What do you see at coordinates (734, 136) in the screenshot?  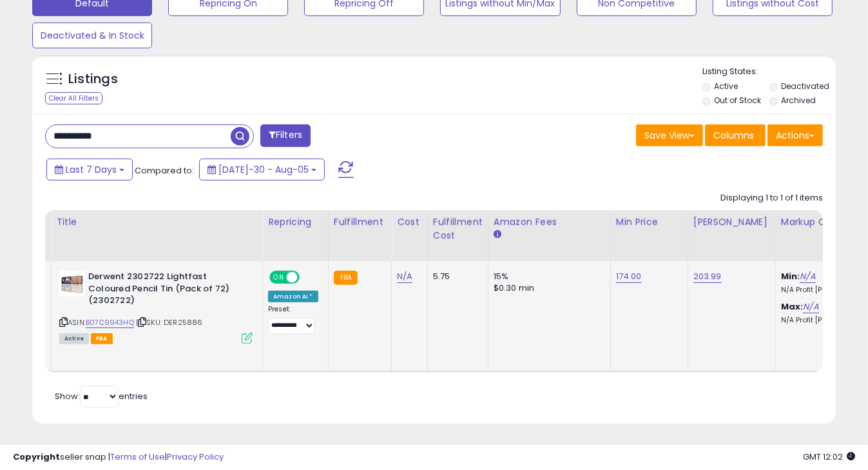 I see `span: Columns` at bounding box center [734, 136].